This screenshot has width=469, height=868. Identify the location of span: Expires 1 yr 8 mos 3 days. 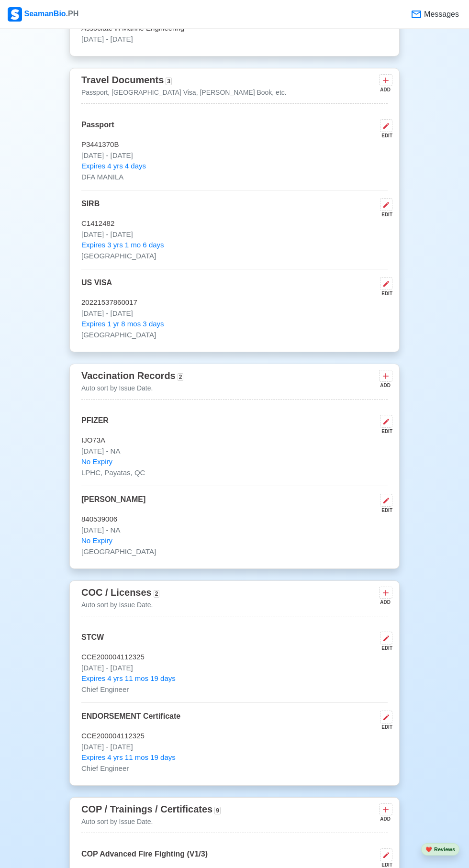
(122, 324).